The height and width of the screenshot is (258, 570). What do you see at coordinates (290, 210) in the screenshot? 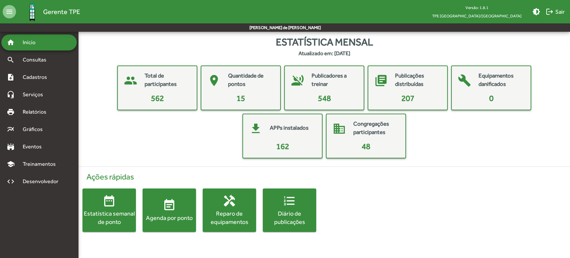
I see `button: Diário de publicações` at bounding box center [290, 210].